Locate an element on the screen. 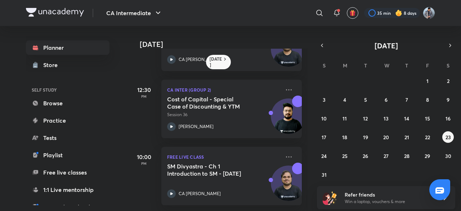  abbr: August 25, 2025 is located at coordinates (345, 156).